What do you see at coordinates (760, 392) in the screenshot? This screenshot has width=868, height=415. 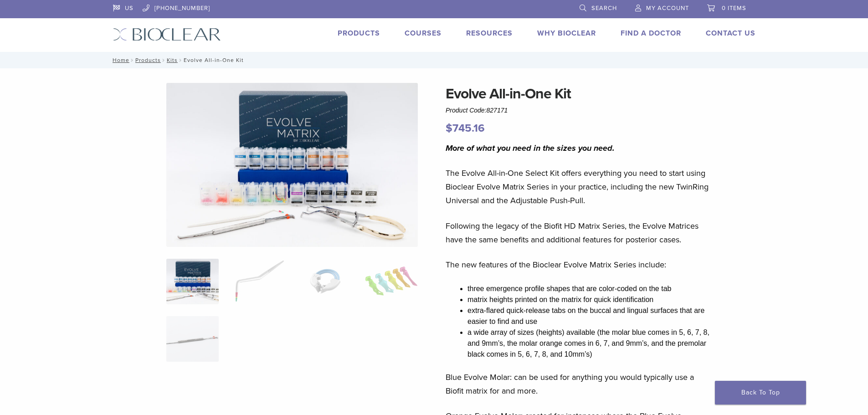 I see `a: Back To Top` at bounding box center [760, 392].